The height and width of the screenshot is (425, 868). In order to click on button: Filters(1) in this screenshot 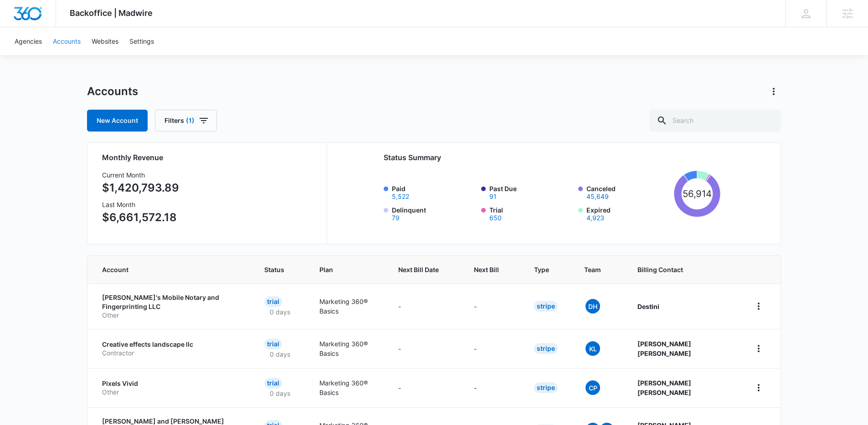, I will do `click(186, 121)`.